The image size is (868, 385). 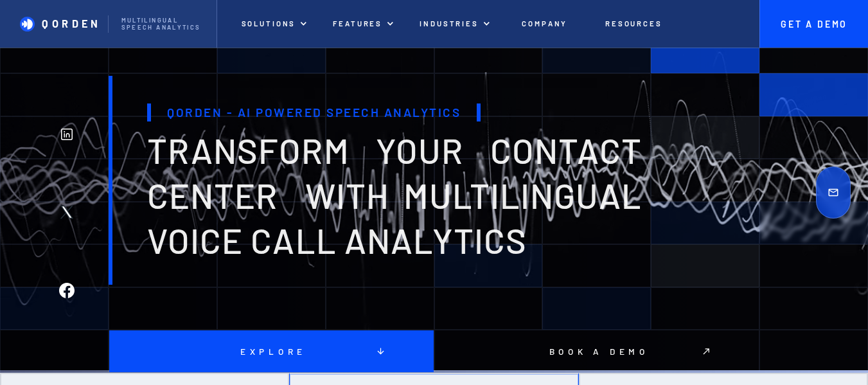 I want to click on a: Explore, so click(x=271, y=351).